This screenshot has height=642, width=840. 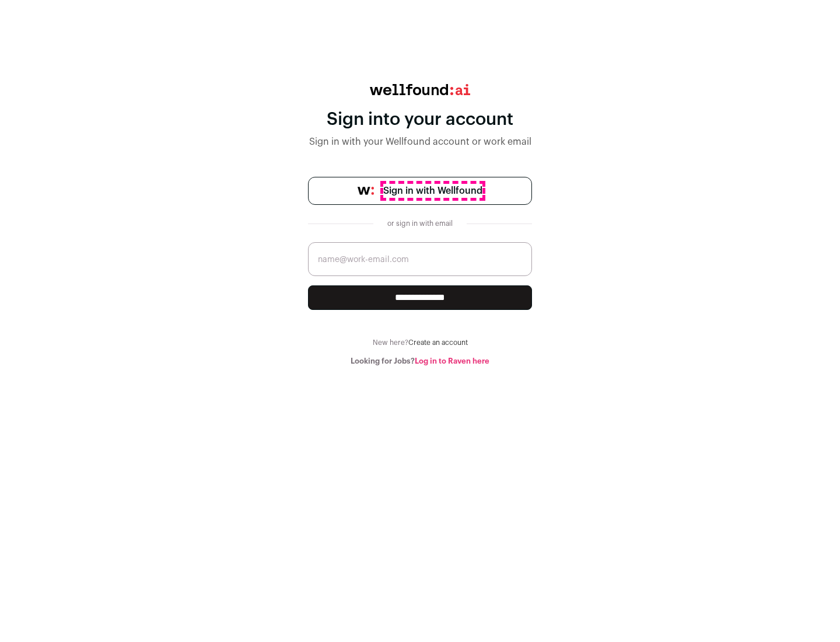 I want to click on span: Sign in with Wellfound, so click(x=433, y=191).